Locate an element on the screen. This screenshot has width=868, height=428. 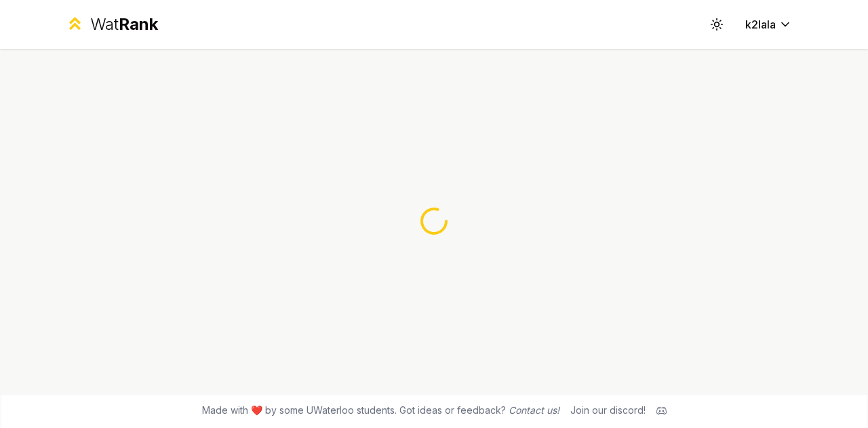
span: Rank is located at coordinates (138, 24).